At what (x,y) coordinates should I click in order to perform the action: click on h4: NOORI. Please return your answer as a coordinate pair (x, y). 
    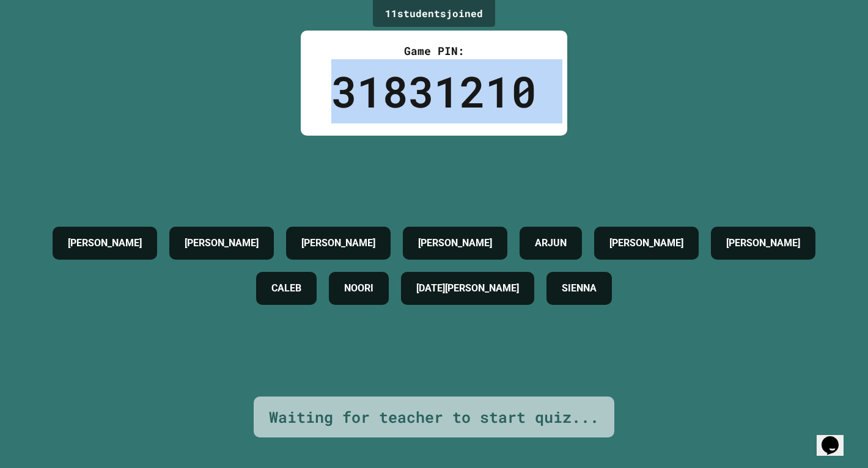
    Looking at the image, I should click on (359, 288).